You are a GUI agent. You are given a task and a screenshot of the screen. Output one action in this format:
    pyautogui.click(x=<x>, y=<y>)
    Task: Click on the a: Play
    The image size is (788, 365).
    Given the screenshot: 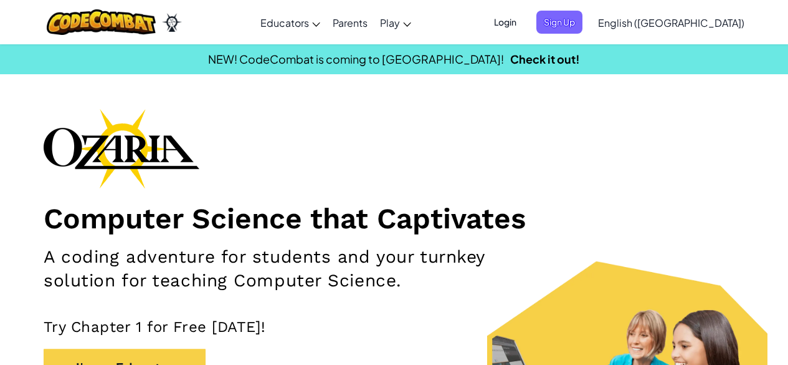 What is the action you would take?
    pyautogui.click(x=396, y=22)
    